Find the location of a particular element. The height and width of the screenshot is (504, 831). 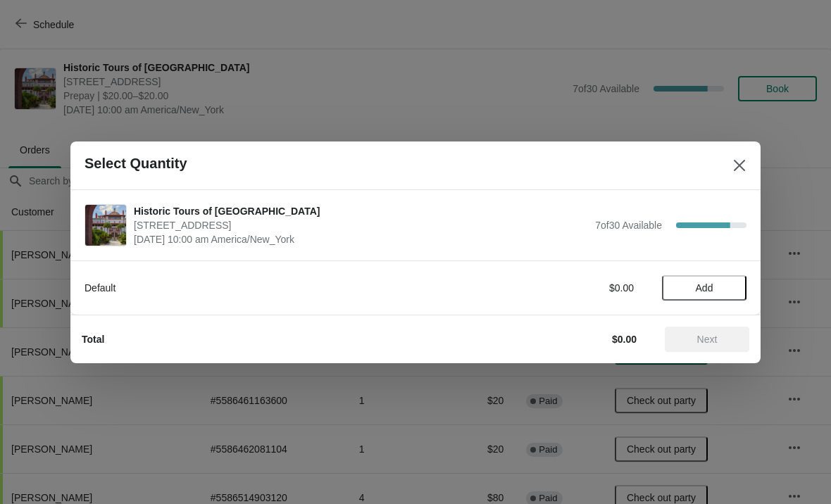

h2: Select Quantity is located at coordinates (136, 163).